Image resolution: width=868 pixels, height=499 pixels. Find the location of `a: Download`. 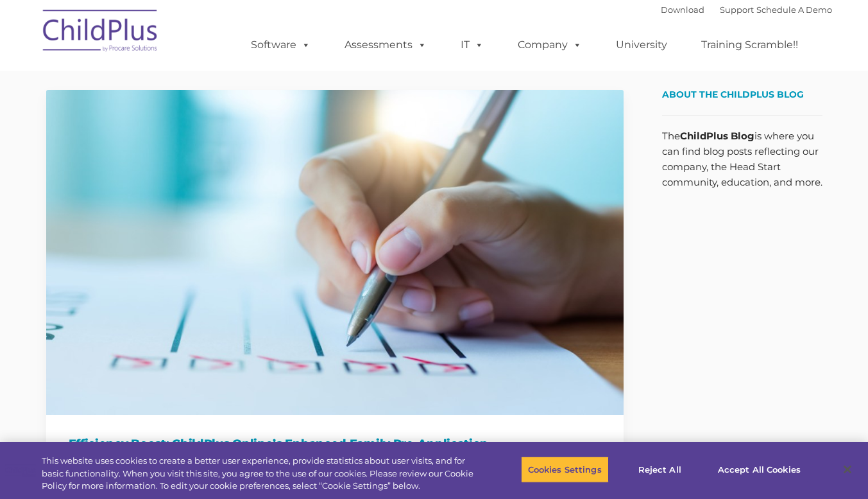

a: Download is located at coordinates (683, 10).